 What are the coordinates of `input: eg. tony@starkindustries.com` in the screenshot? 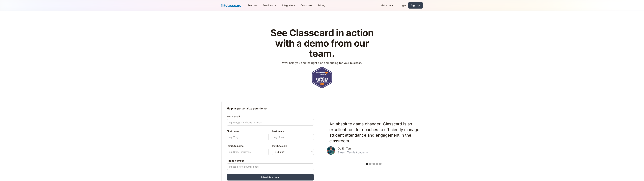 It's located at (270, 122).